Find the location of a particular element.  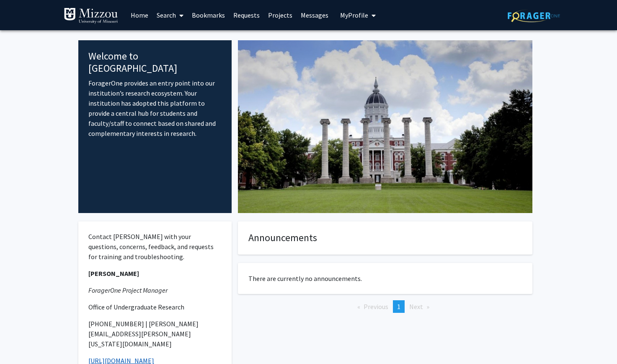

a: Search is located at coordinates (170, 15).